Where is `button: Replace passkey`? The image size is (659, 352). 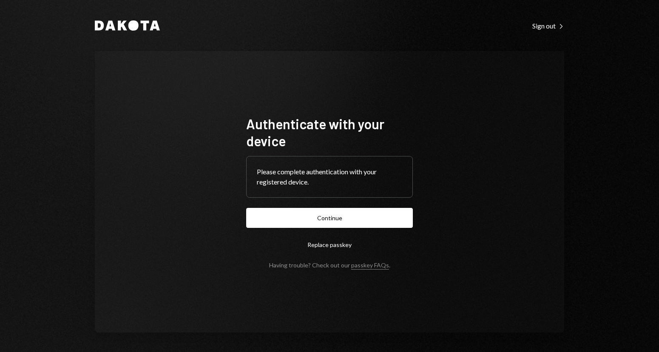 button: Replace passkey is located at coordinates (330, 245).